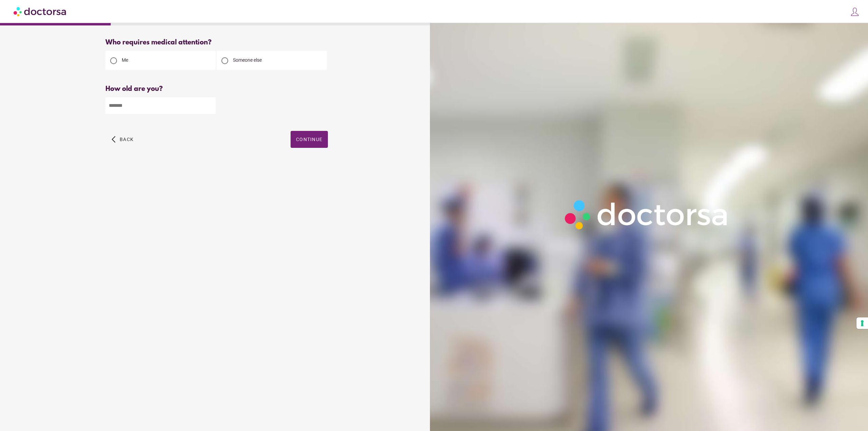 The height and width of the screenshot is (431, 868). I want to click on span: Back, so click(126, 139).